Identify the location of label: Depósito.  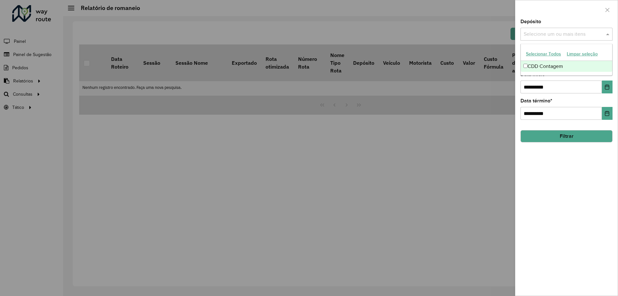
(531, 22).